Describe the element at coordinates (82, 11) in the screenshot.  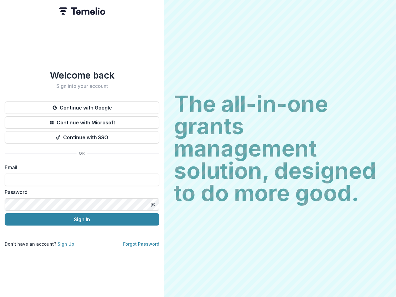
I see `img: Temelio` at that location.